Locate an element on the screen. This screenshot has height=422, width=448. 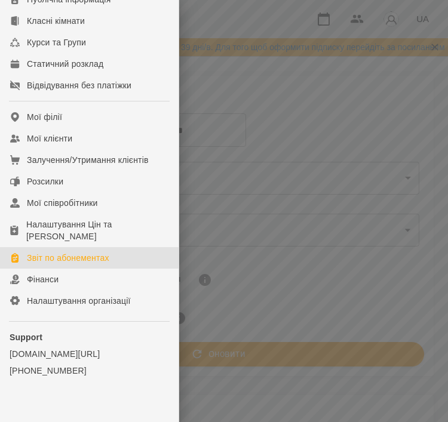
div: Курси та Групи is located at coordinates (56, 42).